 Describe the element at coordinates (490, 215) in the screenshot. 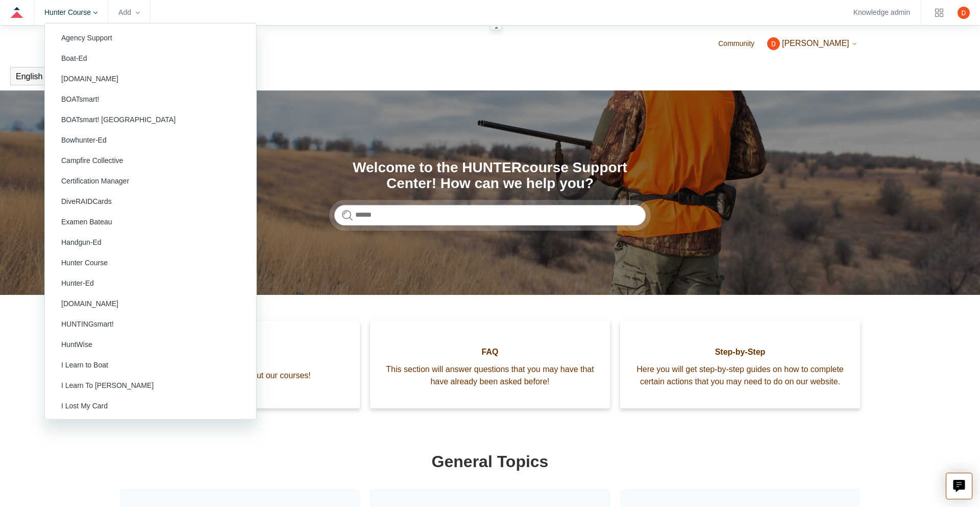

I see `input: Search` at that location.